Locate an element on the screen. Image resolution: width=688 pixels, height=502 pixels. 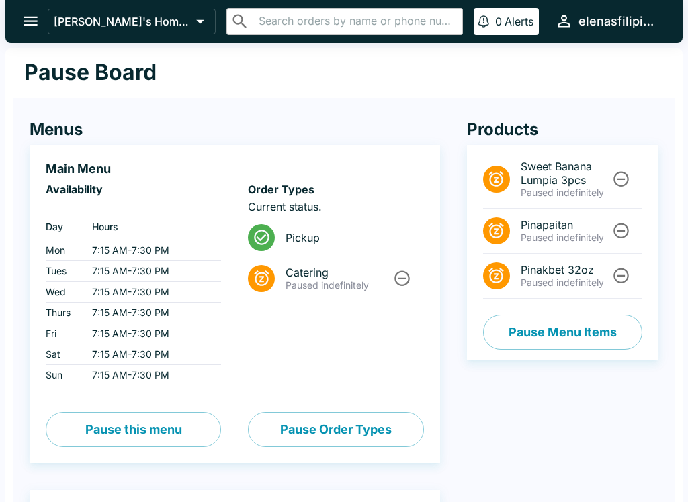
td: Mon is located at coordinates (63, 251).